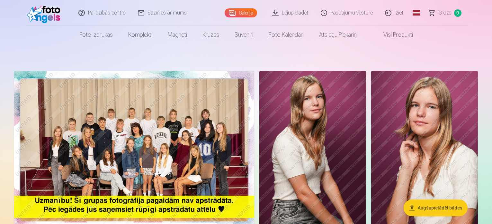  What do you see at coordinates (393, 35) in the screenshot?
I see `a: Visi produkti` at bounding box center [393, 35].